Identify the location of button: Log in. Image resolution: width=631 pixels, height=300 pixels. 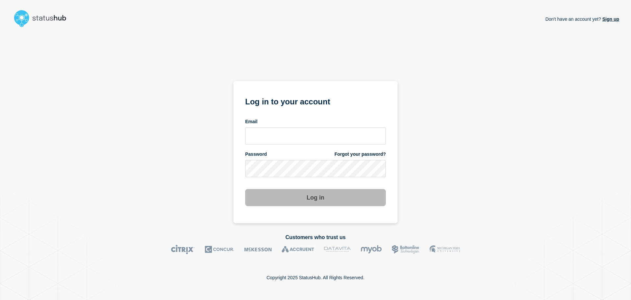
(316, 197).